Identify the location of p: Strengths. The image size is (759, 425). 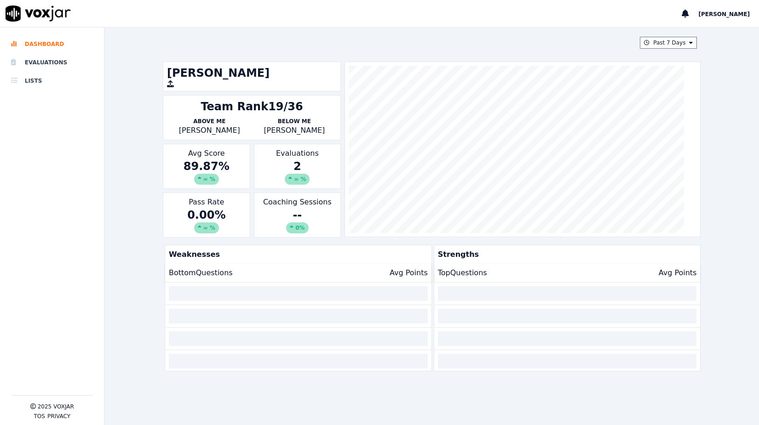
(565, 255).